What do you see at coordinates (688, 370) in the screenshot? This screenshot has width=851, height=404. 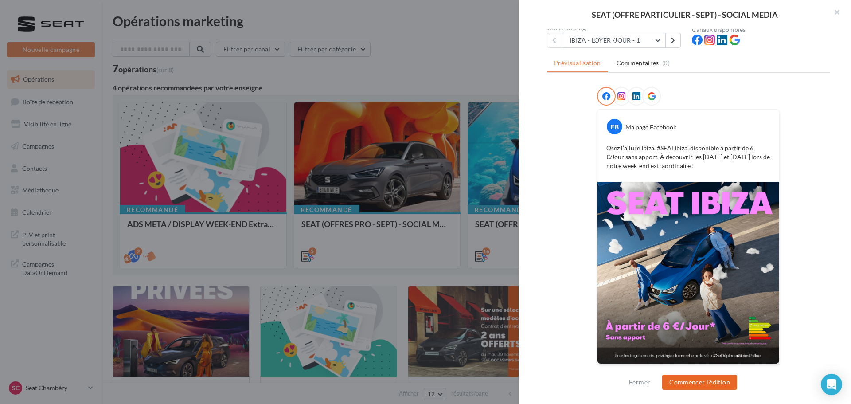 I see `div: La prévisualisation est non-contractuelle` at bounding box center [688, 370].